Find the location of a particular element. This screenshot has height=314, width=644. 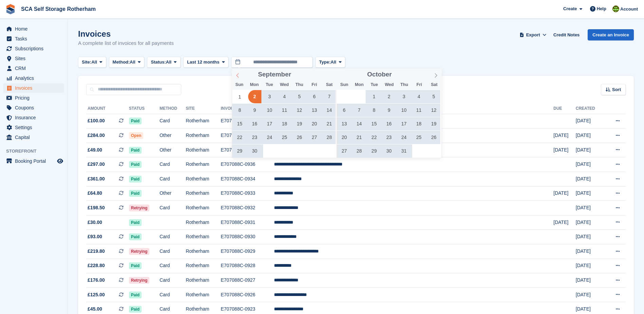

td: E707088C-0938 is located at coordinates (247, 121).